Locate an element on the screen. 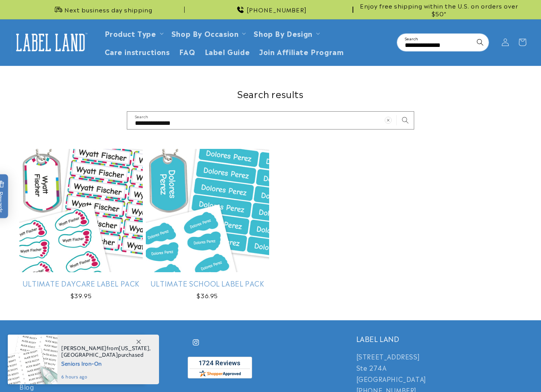 The width and height of the screenshot is (541, 392). a: Label Guide is located at coordinates (228, 51).